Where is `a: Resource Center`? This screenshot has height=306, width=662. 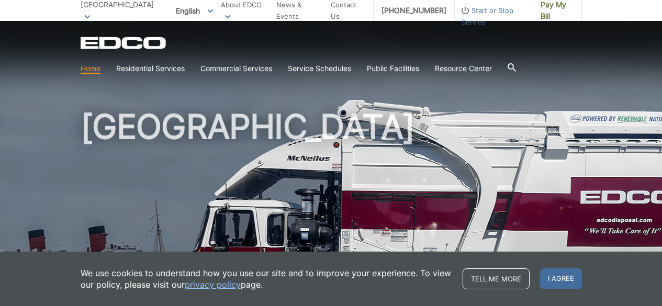
a: Resource Center is located at coordinates (463, 69).